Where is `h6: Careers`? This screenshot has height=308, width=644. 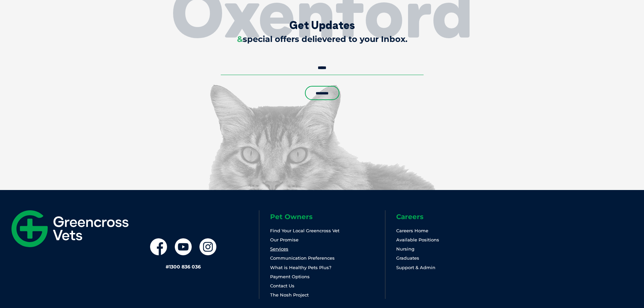 h6: Careers is located at coordinates (454, 217).